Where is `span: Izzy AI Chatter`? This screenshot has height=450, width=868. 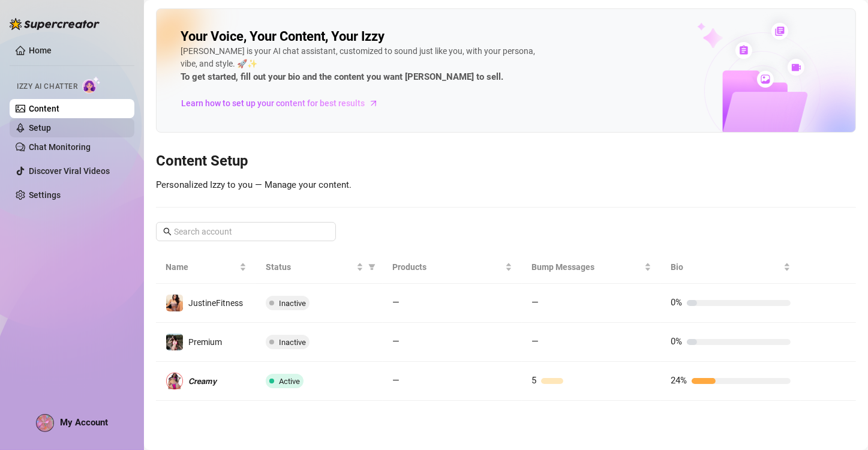
span: Izzy AI Chatter is located at coordinates (47, 87).